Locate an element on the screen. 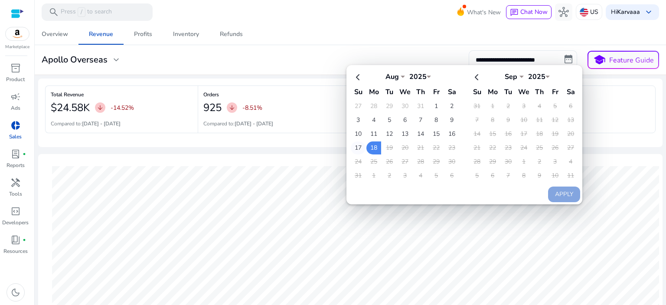 The image size is (666, 305). span: campaign is located at coordinates (16, 97).